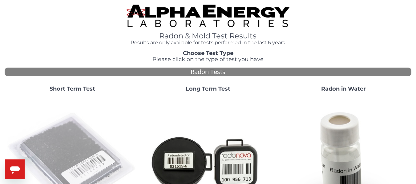 This screenshot has width=416, height=184. Describe the element at coordinates (208, 16) in the screenshot. I see `img: TightCrop.jpg` at that location.